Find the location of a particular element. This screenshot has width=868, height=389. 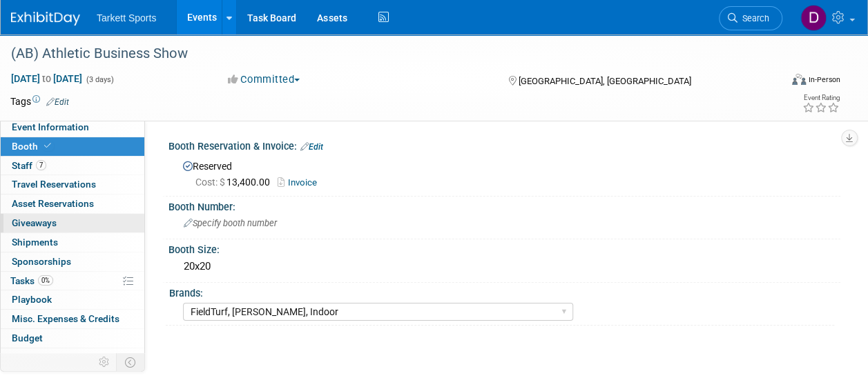

a: Tasks0% is located at coordinates (73, 281).